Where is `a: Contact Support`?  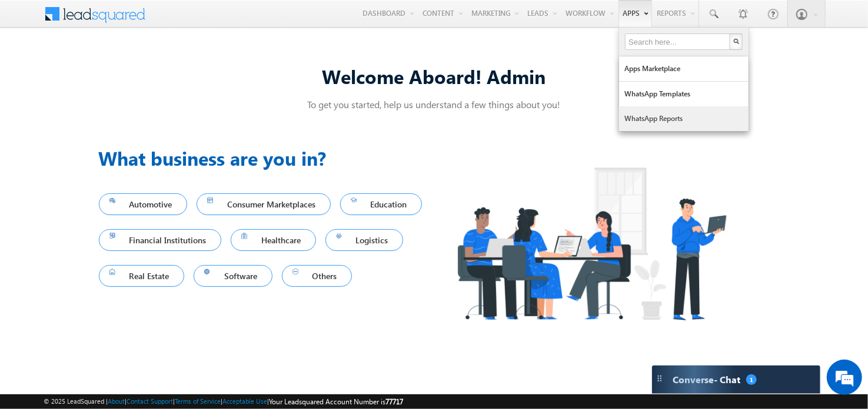
a: Contact Support is located at coordinates (149, 401).